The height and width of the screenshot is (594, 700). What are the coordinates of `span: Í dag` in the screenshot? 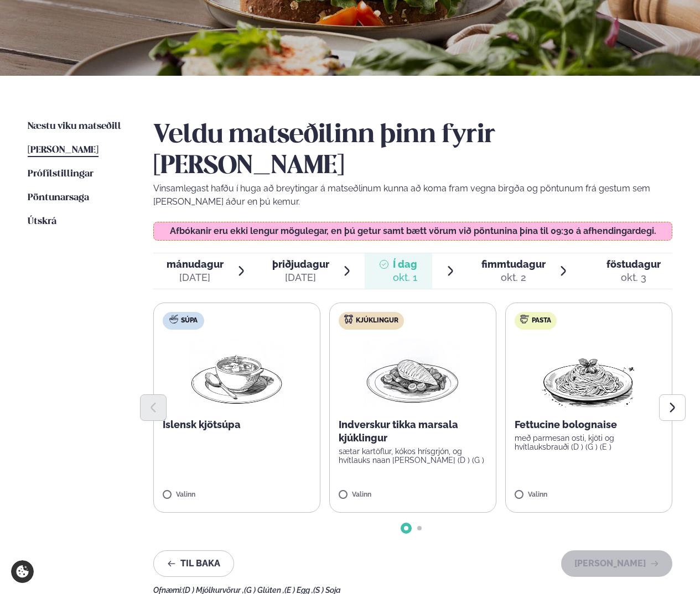 It's located at (405, 265).